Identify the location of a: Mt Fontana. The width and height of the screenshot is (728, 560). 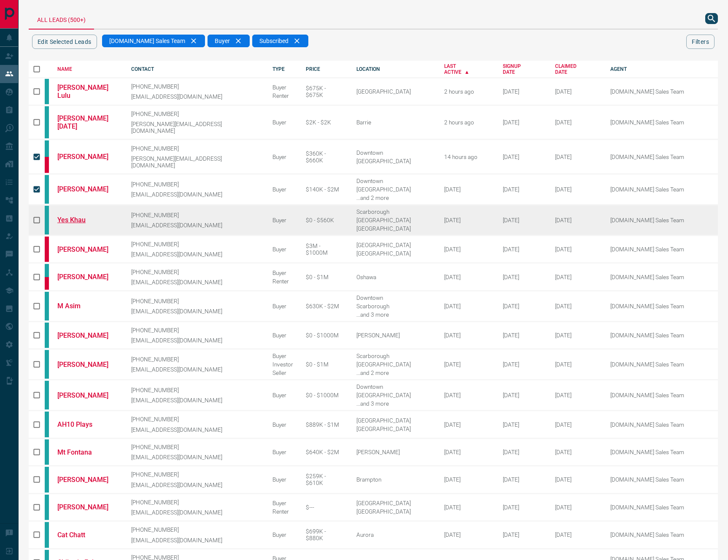
(88, 452).